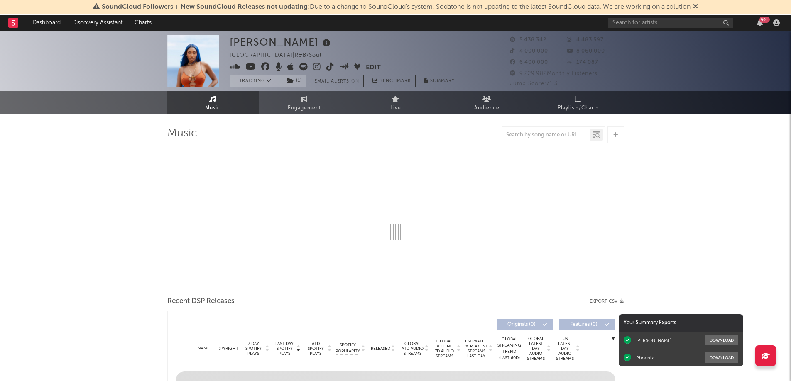 The image size is (791, 381). What do you see at coordinates (476, 349) in the screenshot?
I see `span: Estimated % Playlist Streams Last Day` at bounding box center [476, 349].